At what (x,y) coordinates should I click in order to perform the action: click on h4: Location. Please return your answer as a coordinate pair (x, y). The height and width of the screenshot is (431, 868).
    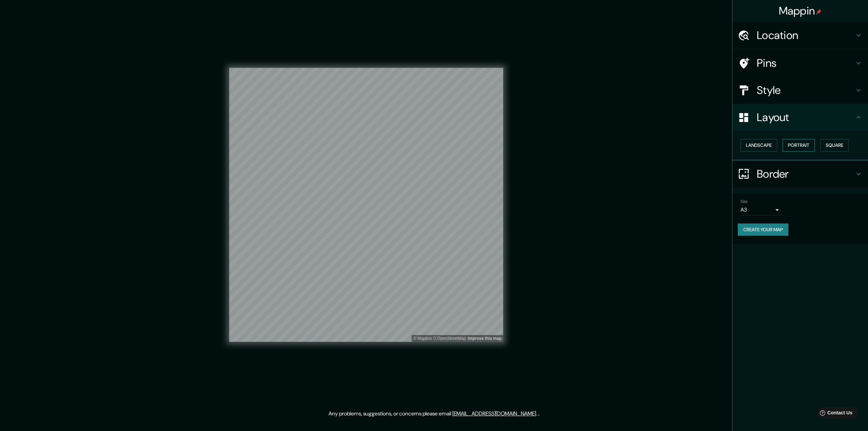
    Looking at the image, I should click on (806, 35).